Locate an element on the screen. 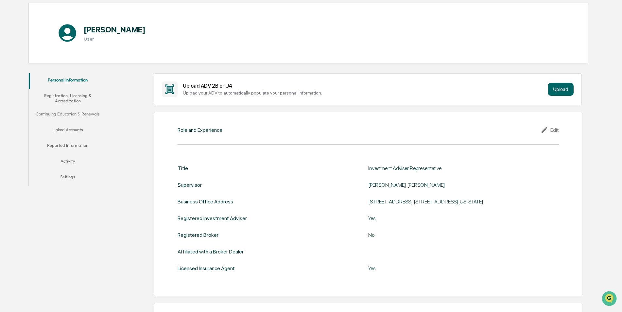 Image resolution: width=622 pixels, height=312 pixels. h3: User is located at coordinates (115, 39).